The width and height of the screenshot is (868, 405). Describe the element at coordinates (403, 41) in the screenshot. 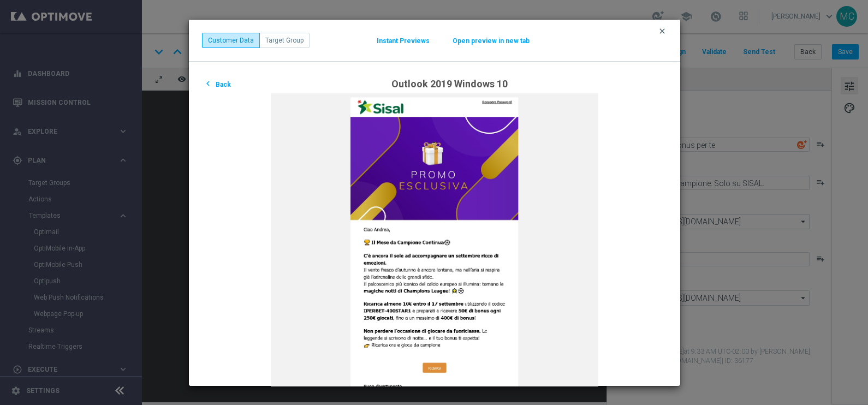

I see `button: Instant Previews` at that location.